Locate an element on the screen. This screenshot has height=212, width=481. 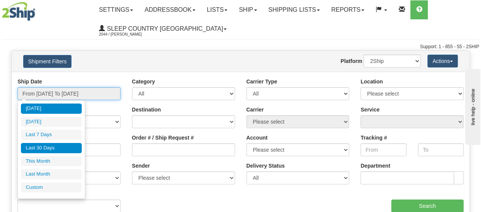
input: From is located at coordinates (383, 150).